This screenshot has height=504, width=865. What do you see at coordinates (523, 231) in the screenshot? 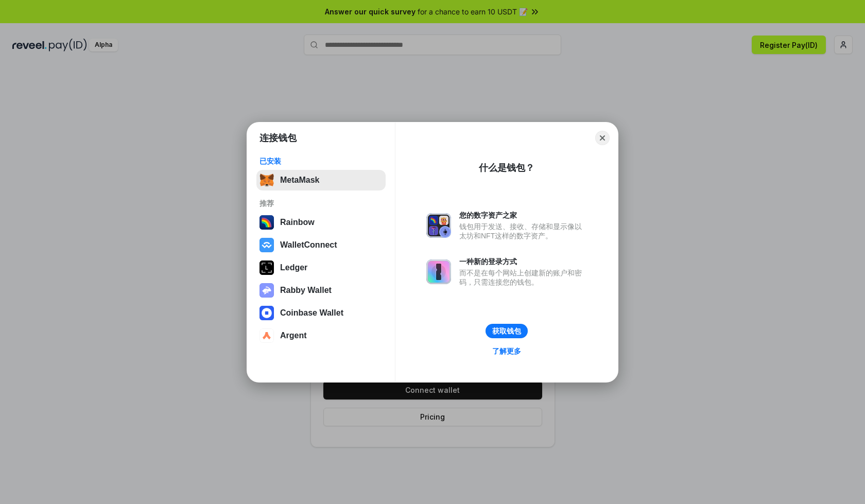
I see `div: 钱包用于发送、接收、存储和显示像以太坊和NFT这样的数字资产。` at bounding box center [523, 231].